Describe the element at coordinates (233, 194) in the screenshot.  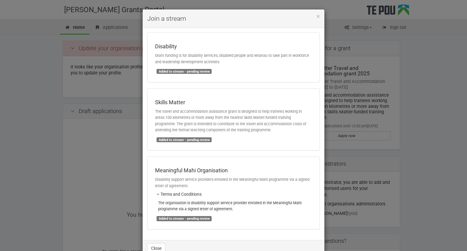
I see `h5: Terms and Conditions` at that location.